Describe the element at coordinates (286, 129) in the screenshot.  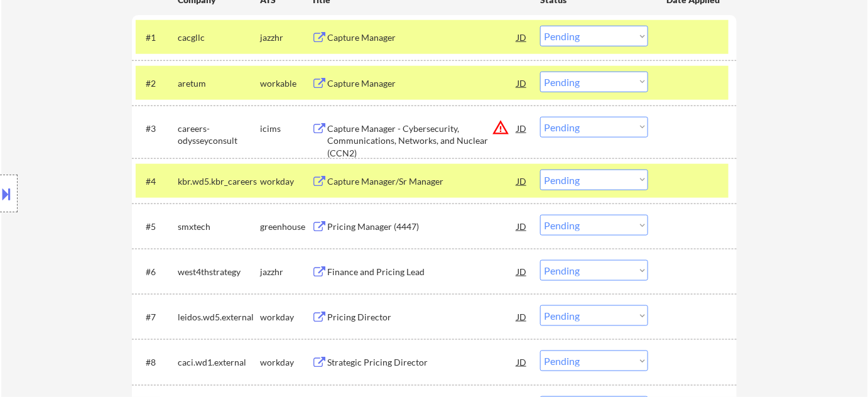
I see `div: icims` at that location.